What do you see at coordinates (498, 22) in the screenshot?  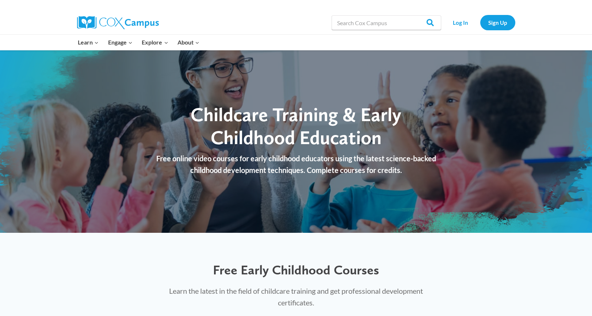 I see `a: Sign Up` at bounding box center [498, 22].